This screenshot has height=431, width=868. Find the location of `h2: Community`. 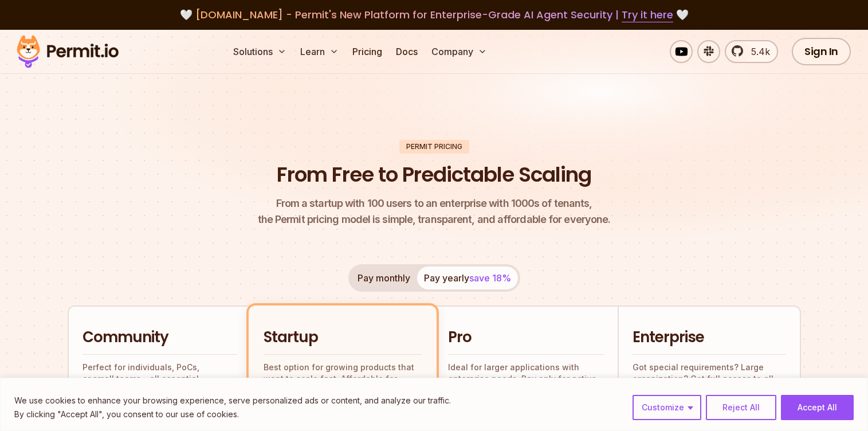

h2: Community is located at coordinates (160, 338).